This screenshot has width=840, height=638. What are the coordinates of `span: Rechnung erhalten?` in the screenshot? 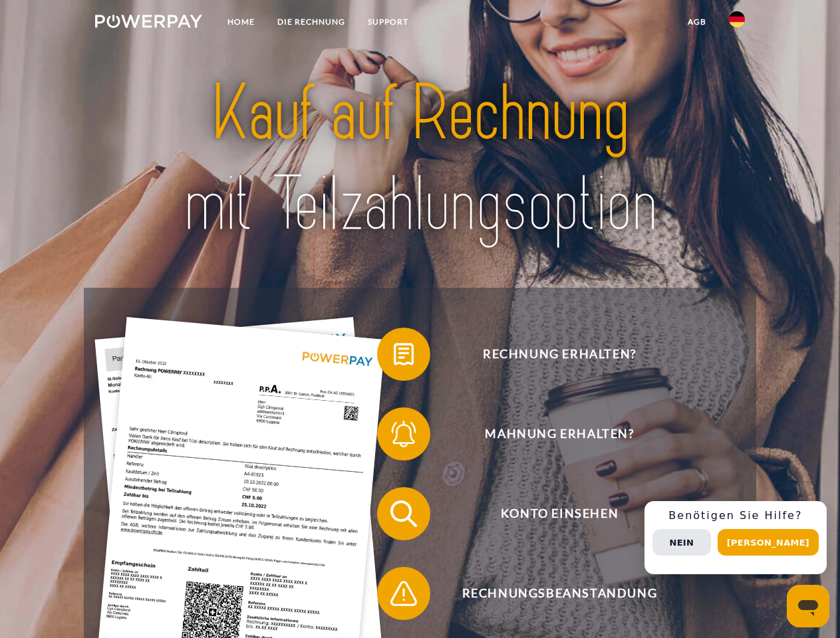 It's located at (559, 354).